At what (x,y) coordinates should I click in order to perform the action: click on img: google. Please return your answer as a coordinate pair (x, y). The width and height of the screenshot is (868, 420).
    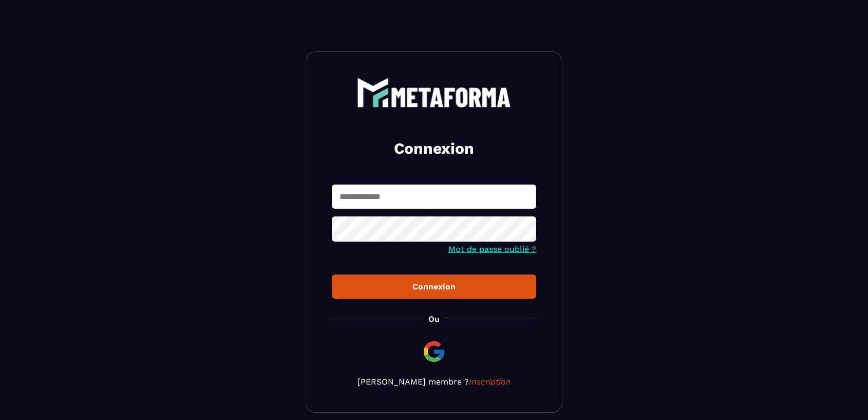
    Looking at the image, I should click on (434, 351).